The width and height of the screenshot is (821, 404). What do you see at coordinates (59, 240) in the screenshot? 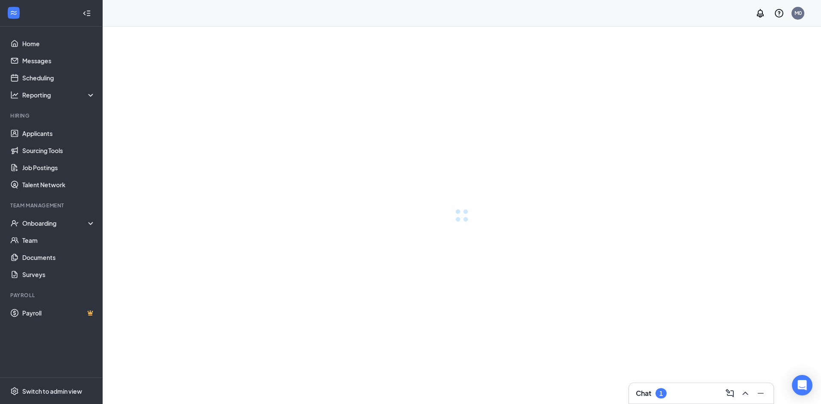
I see `a: Team` at bounding box center [59, 240].